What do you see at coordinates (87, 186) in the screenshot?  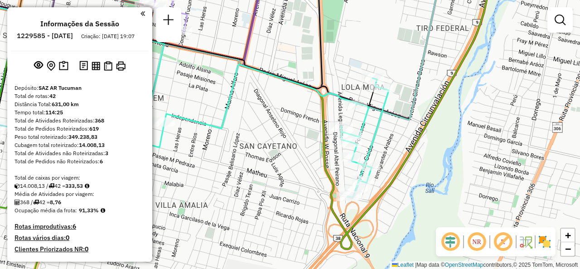 I see `i: Meta Caixas/viagem: 304,19 Diferença: 29,34` at bounding box center [87, 186].